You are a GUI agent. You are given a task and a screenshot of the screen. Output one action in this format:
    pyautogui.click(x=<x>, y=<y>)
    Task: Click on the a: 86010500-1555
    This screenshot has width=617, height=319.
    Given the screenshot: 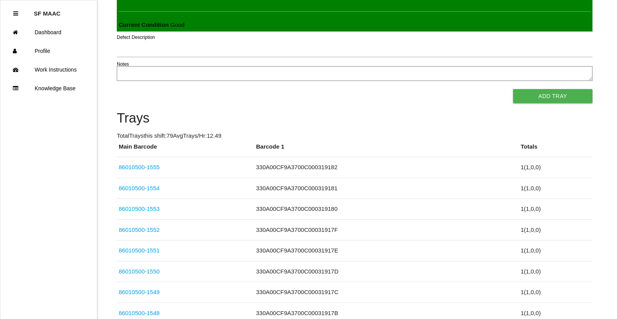 What is the action you would take?
    pyautogui.click(x=139, y=167)
    